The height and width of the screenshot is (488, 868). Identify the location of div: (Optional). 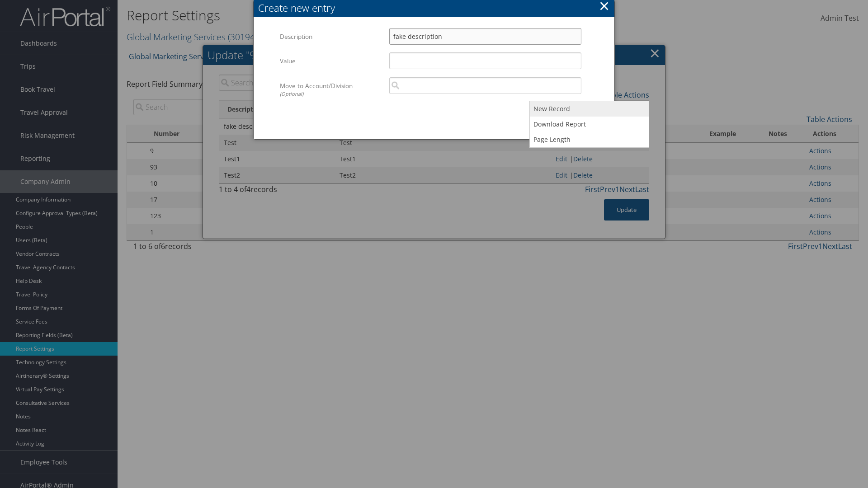
(331, 94).